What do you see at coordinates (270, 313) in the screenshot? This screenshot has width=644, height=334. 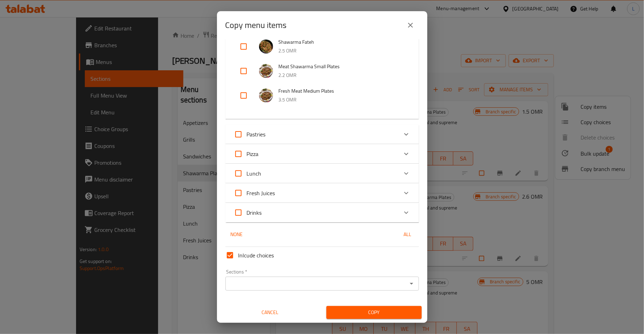 I see `button: Cancel` at bounding box center [270, 313].